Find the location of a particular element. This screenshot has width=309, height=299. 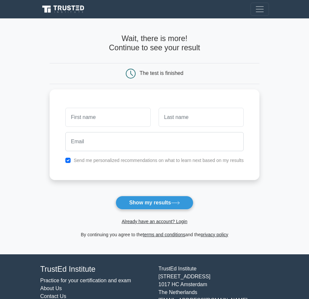

a: Already have an account? Login is located at coordinates (154, 221).